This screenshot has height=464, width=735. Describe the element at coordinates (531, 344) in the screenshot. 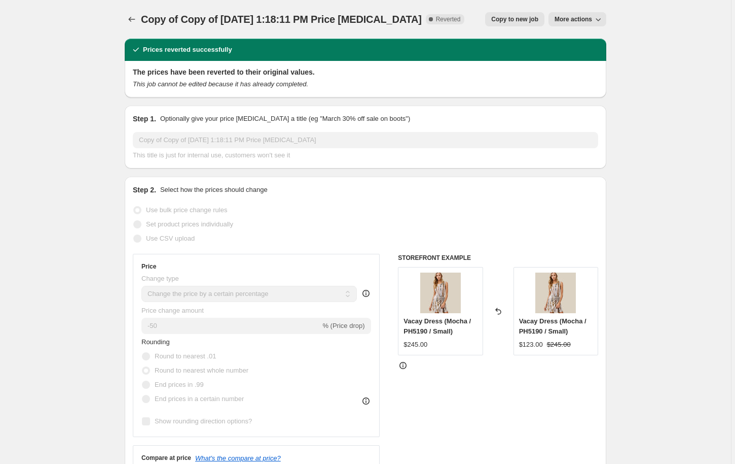

I see `div: $123.00` at that location.